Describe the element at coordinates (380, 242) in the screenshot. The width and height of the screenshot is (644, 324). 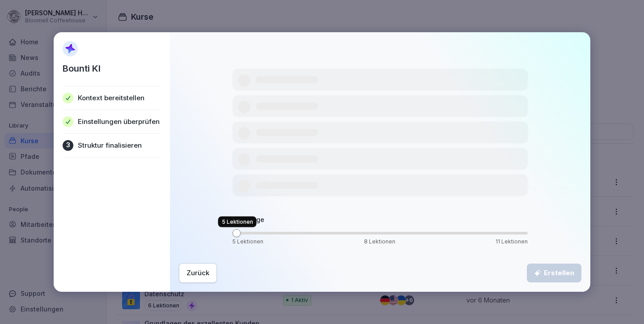
I see `p: 8 Lektionen` at that location.